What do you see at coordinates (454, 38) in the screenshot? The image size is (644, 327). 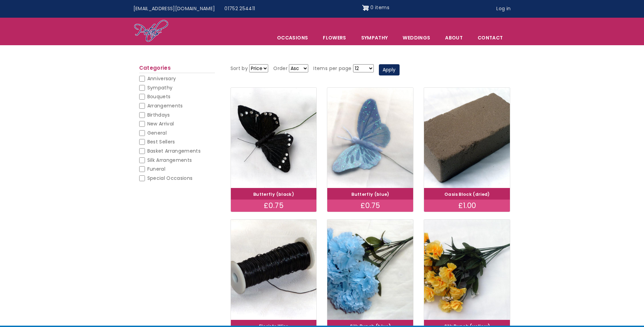 I see `a: About` at bounding box center [454, 38].